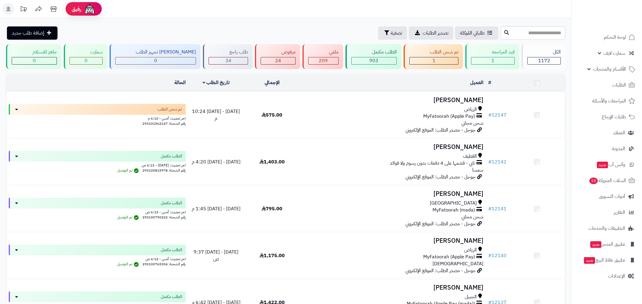 Image resolution: width=642 pixels, height=304 pixels. What do you see at coordinates (478, 170) in the screenshot?
I see `span: سمسا` at bounding box center [478, 170].